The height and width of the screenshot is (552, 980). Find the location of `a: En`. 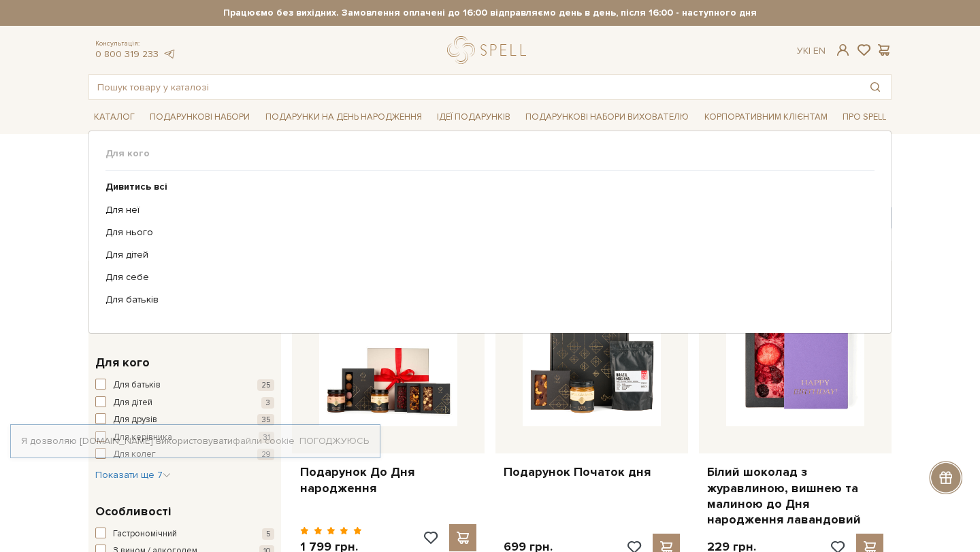

a: En is located at coordinates (819, 51).